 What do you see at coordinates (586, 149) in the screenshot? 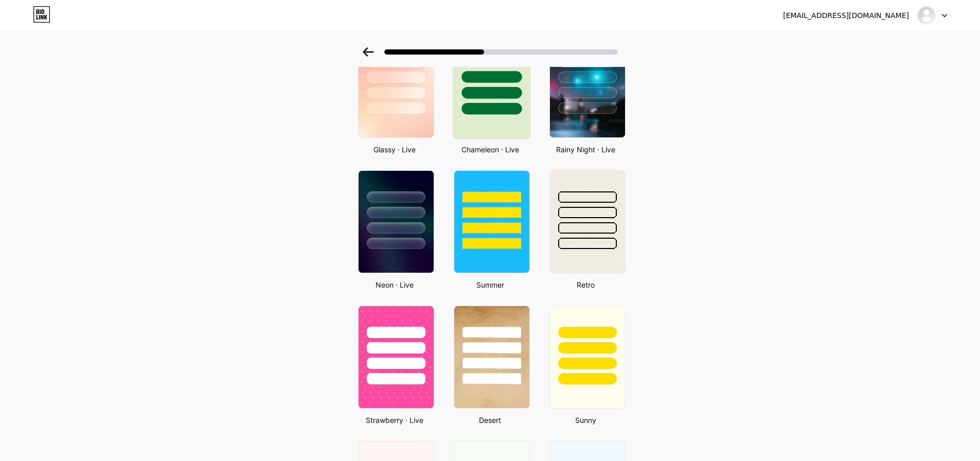
I see `div: Rainy Night · Live` at bounding box center [586, 149].